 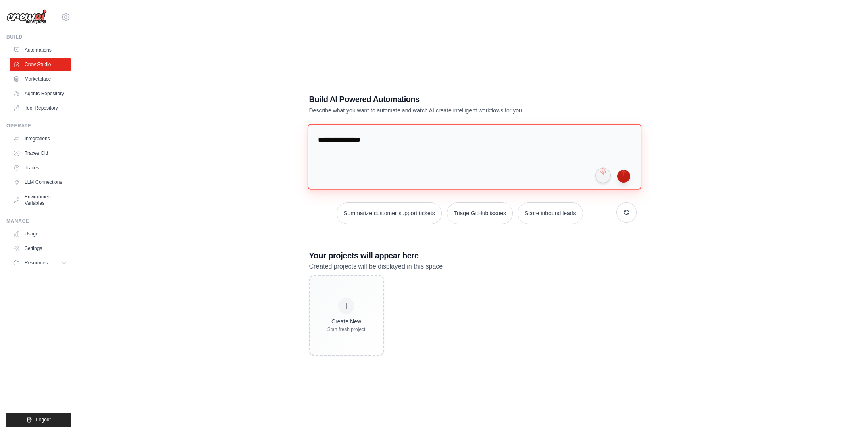 I want to click on a: Crew Studio, so click(x=40, y=64).